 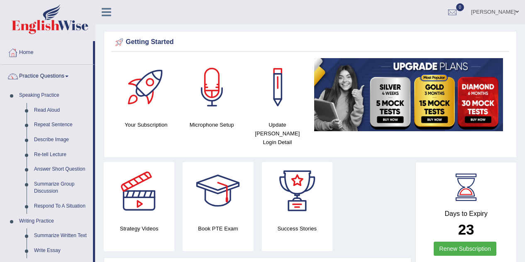 I want to click on a: Write Essay, so click(x=61, y=251).